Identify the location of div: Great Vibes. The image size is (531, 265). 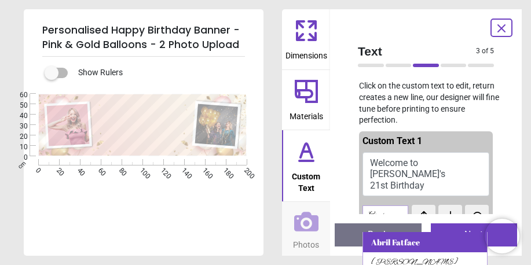
(379, 216).